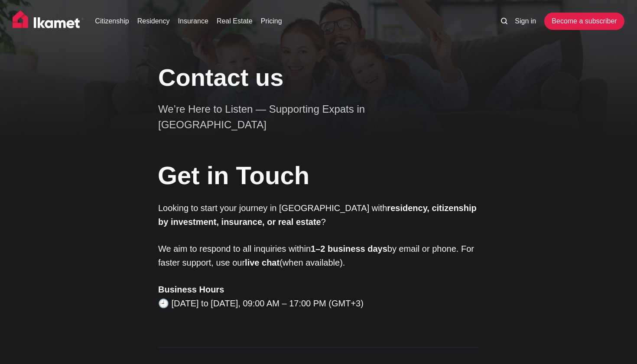 The width and height of the screenshot is (637, 364). Describe the element at coordinates (193, 21) in the screenshot. I see `a: Insurance` at that location.